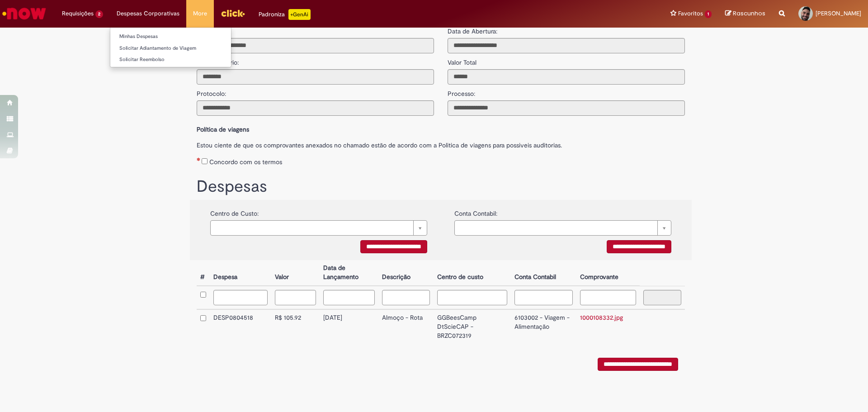  Describe the element at coordinates (241, 273) in the screenshot. I see `th: Despesa` at that location.